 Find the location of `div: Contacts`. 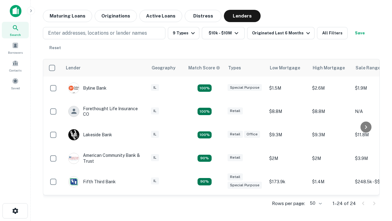

div: Contacts is located at coordinates (15, 66).